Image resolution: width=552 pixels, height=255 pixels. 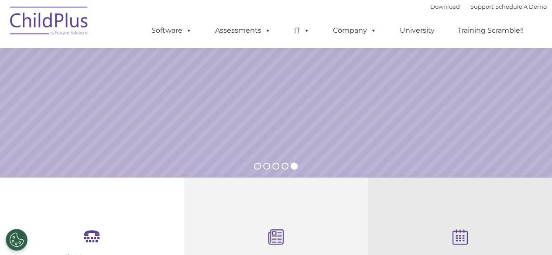 What do you see at coordinates (49, 22) in the screenshot?
I see `img: ChildPlus by Procare Solutions` at bounding box center [49, 22].